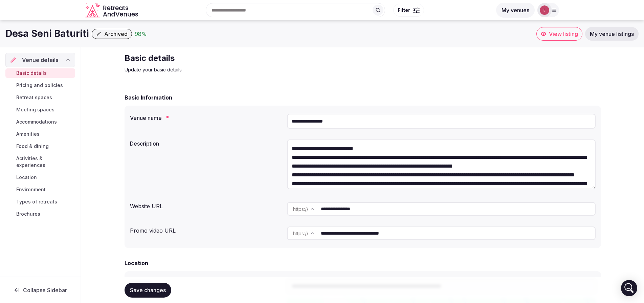  What do you see at coordinates (40, 162) in the screenshot?
I see `a: Activities & experiences` at bounding box center [40, 162].